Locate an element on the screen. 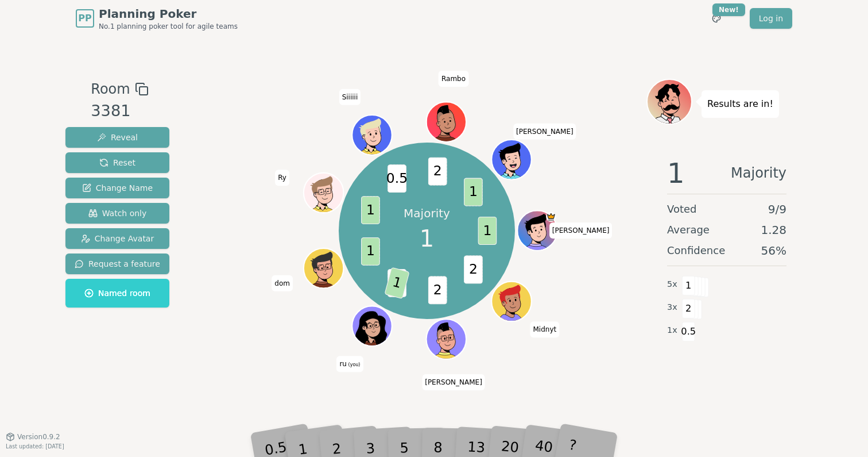 The height and width of the screenshot is (457, 868). span: Planning Poker is located at coordinates (168, 14).